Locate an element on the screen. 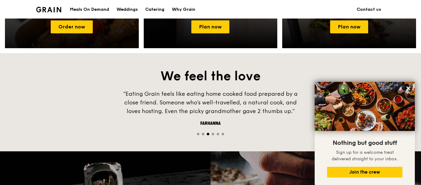 This screenshot has height=185, width=421. span: Nothing but good stuff is located at coordinates (365, 143).